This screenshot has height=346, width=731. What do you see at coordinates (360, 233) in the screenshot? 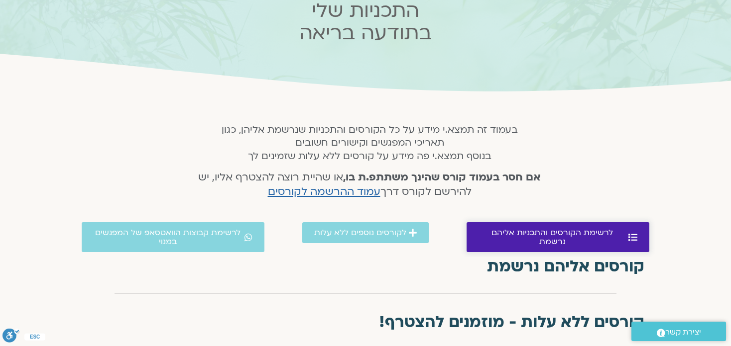
I see `span: לקורסים נוספים ללא עלות` at bounding box center [360, 233].